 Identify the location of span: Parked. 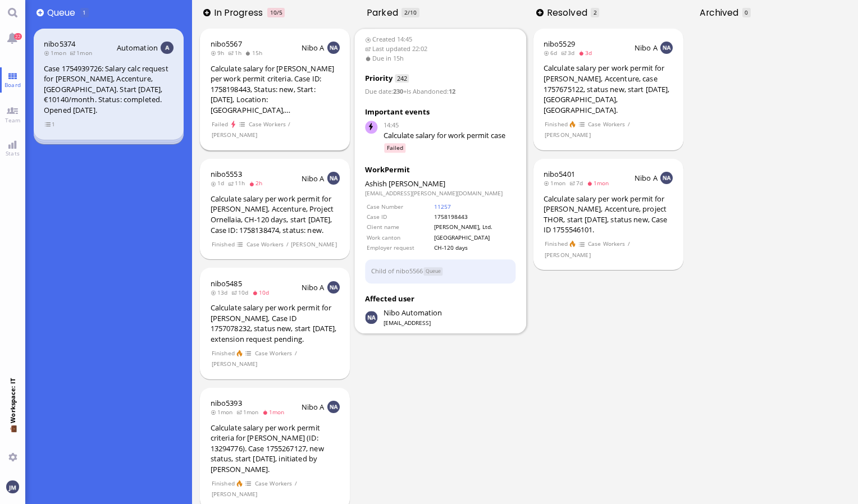
(384, 12).